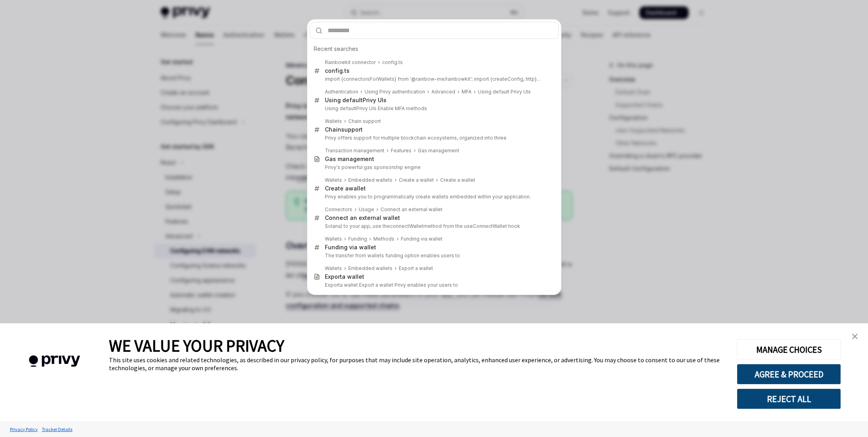 The height and width of the screenshot is (437, 868). Describe the element at coordinates (789, 374) in the screenshot. I see `button: AGREE & PROCEED` at that location.